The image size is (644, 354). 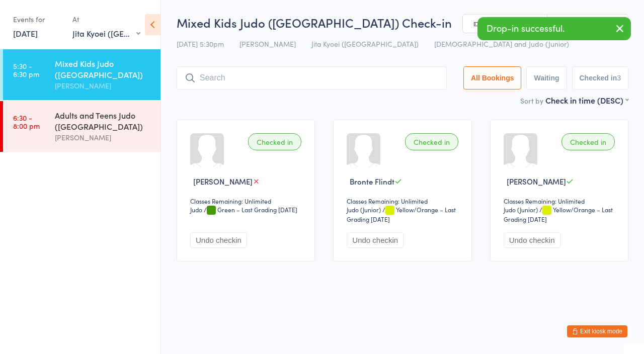 What do you see at coordinates (26, 122) in the screenshot?
I see `time: 6:30 - 8:00 pm` at bounding box center [26, 122].